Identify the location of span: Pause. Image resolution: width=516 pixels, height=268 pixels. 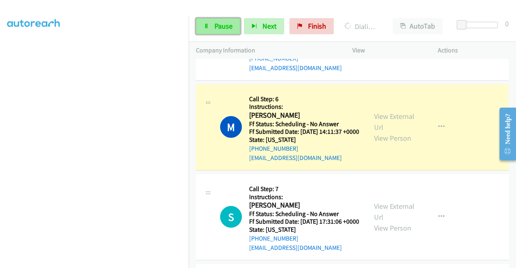
(223, 26).